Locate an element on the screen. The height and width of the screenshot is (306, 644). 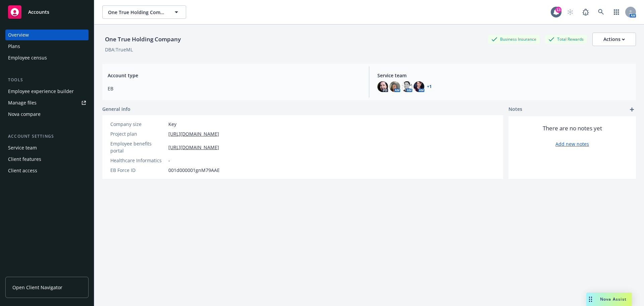
button: Nova Assist is located at coordinates (610, 299).